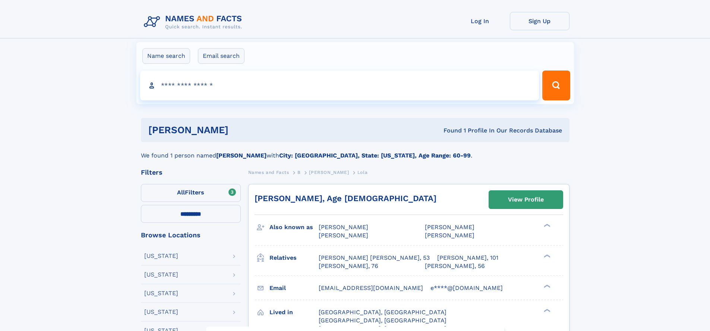 The image size is (710, 331). What do you see at coordinates (299, 172) in the screenshot?
I see `span: B` at bounding box center [299, 172].